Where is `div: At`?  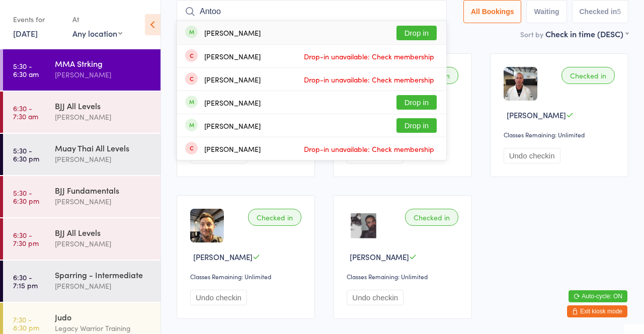 div: At is located at coordinates (97, 20).